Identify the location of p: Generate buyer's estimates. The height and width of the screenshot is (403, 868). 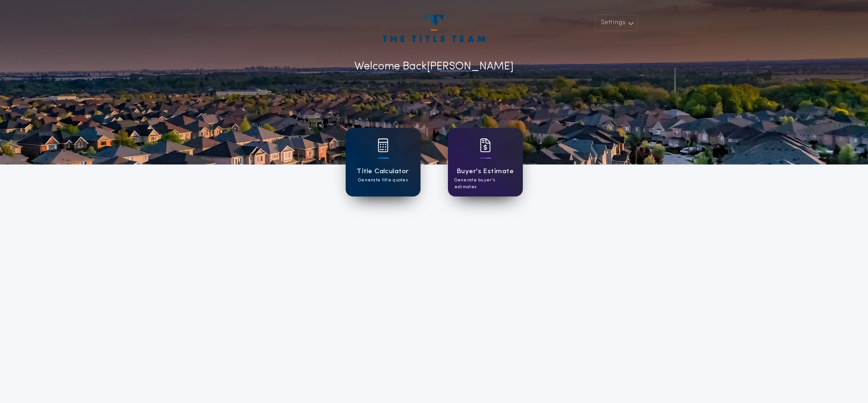
(486, 184).